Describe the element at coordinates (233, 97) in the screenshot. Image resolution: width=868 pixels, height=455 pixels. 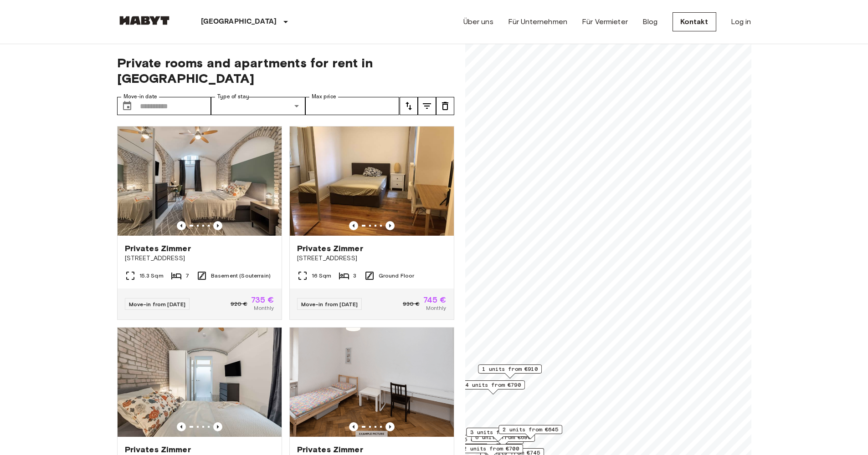
I see `label: Type of stay` at that location.